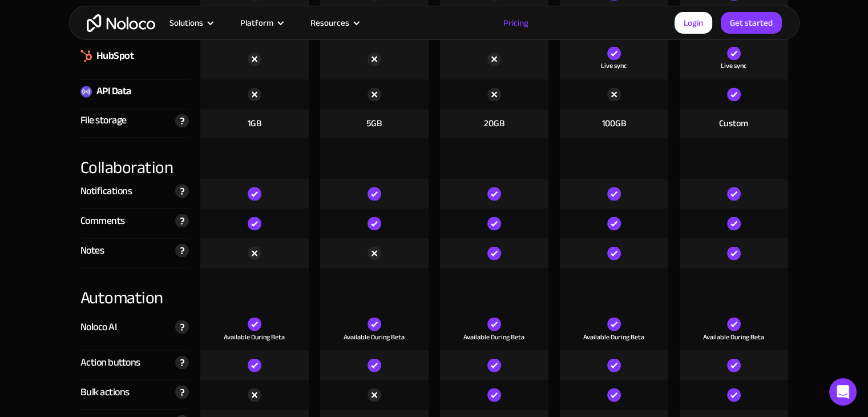 The height and width of the screenshot is (417, 868). Describe the element at coordinates (106, 191) in the screenshot. I see `div: Notifications` at that location.